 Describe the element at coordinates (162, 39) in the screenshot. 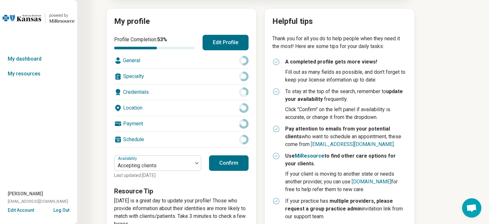

I see `span: 53 %` at that location.